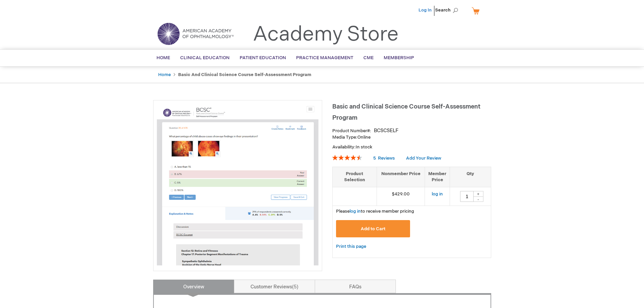 This screenshot has height=308, width=644. What do you see at coordinates (375, 212) in the screenshot?
I see `span: Please to receive member pricing` at bounding box center [375, 212].